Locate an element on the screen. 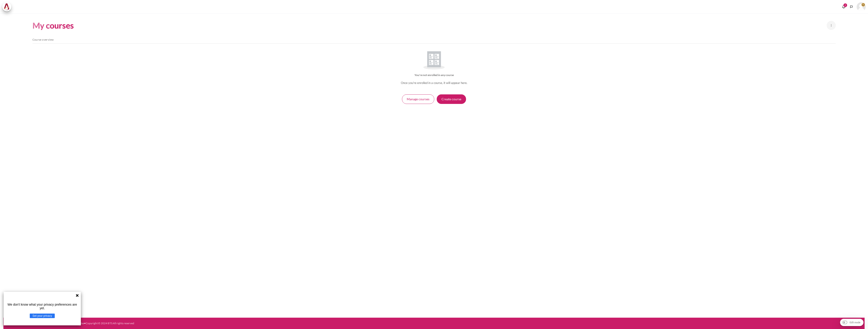 This screenshot has width=868, height=329. p: Once you're enrolled in a course, it will appear here. is located at coordinates (434, 83).